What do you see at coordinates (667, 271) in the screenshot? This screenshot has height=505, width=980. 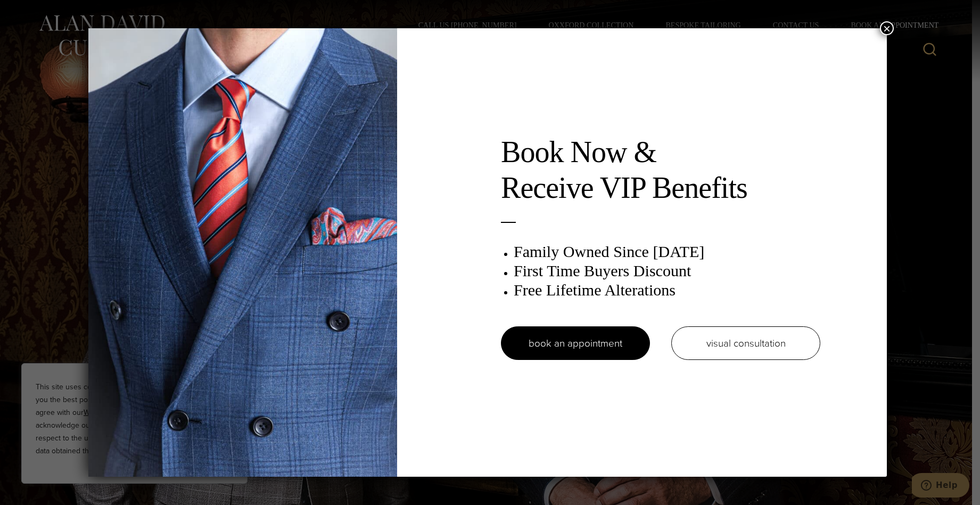 I see `h3: First Time Buyers Discount` at bounding box center [667, 271].